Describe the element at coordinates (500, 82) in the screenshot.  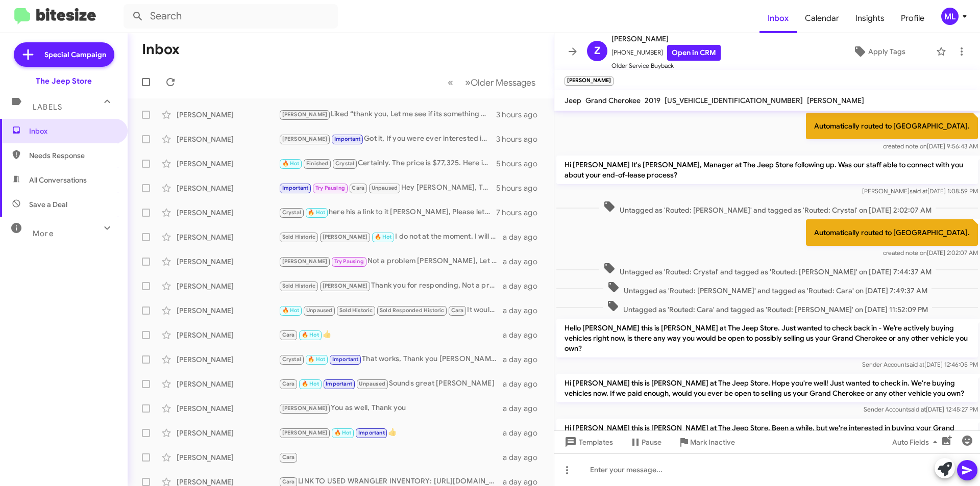
I see `button: Next` at that location.